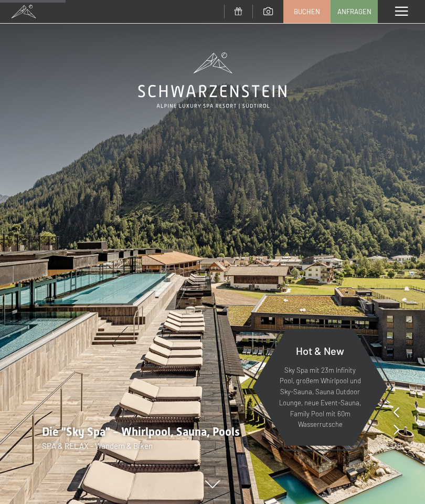  What do you see at coordinates (399, 446) in the screenshot?
I see `span: 8` at bounding box center [399, 446].